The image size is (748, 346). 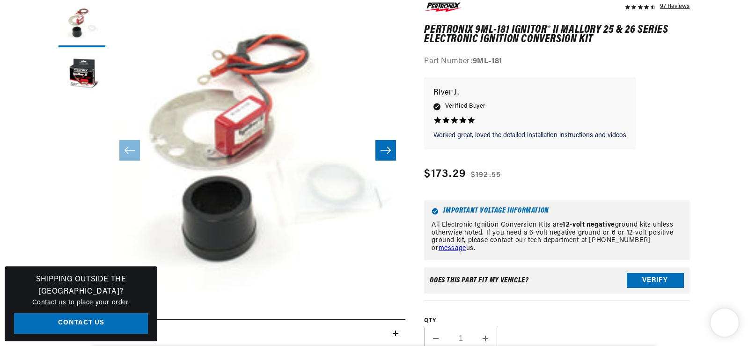 I want to click on strong: 12-volt negative, so click(x=589, y=225).